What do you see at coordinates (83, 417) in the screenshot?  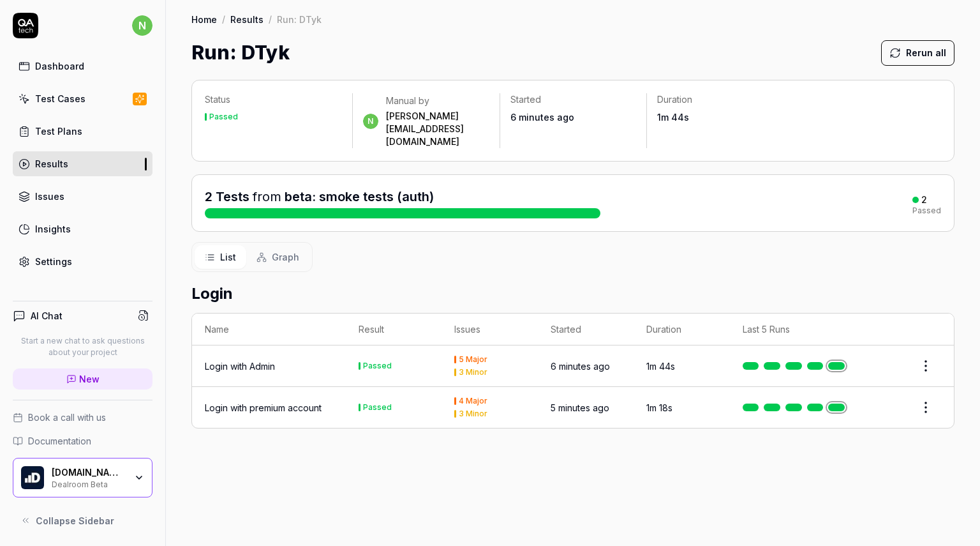 I see `a: Book a call with us` at bounding box center [83, 417].